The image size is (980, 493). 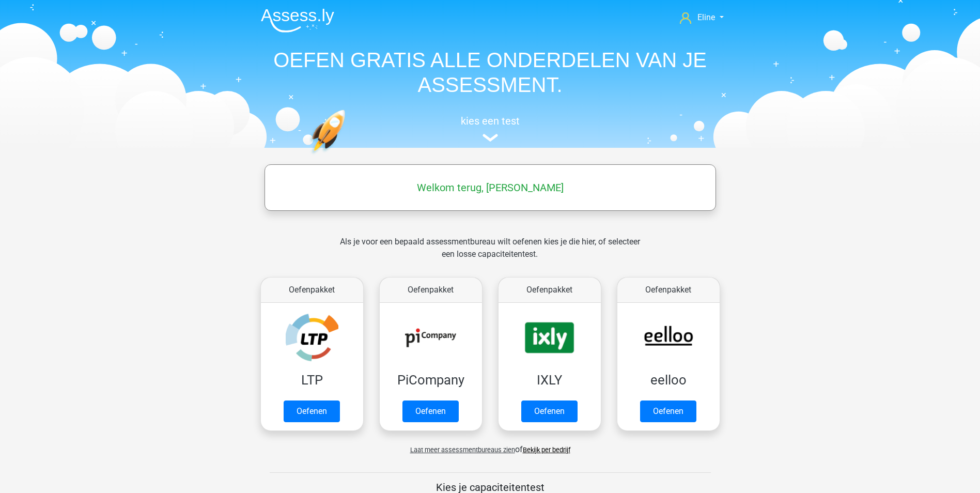 I want to click on span: Eline, so click(x=706, y=17).